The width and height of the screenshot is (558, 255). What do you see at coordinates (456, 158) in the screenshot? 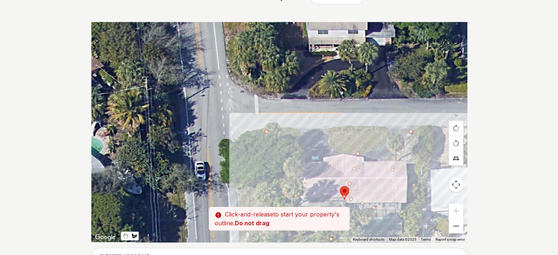
I see `button: Tilt map` at bounding box center [456, 158].